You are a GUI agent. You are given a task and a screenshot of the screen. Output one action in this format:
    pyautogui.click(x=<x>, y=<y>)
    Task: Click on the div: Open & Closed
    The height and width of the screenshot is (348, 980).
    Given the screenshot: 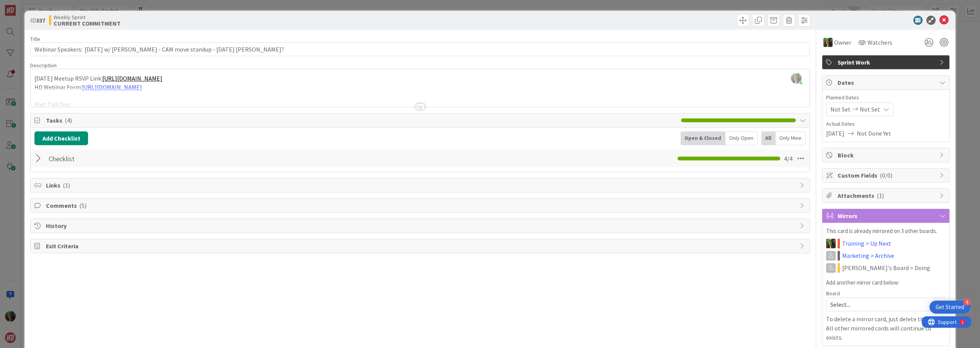 What is the action you would take?
    pyautogui.click(x=703, y=139)
    